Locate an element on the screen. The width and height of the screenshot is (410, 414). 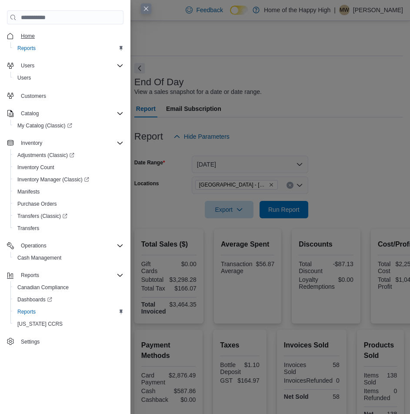
button: Inventory Count is located at coordinates (69, 167).